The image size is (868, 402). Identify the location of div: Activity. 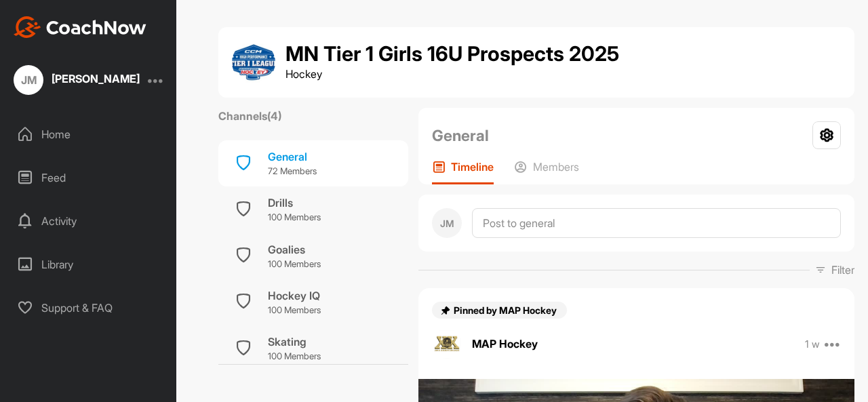
(89, 221).